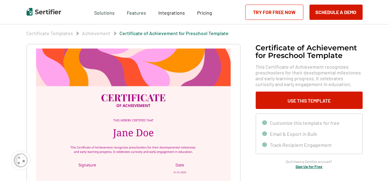 The height and width of the screenshot is (181, 389). Describe the element at coordinates (309, 167) in the screenshot. I see `a: Sign Up for Free` at that location.